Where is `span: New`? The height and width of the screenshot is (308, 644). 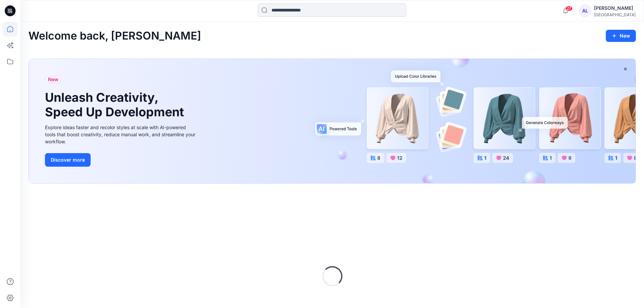
span: New is located at coordinates (53, 80).